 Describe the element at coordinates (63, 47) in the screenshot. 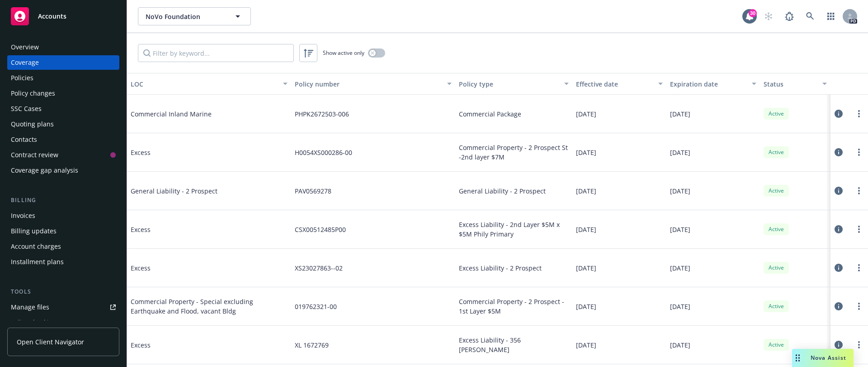

I see `a: Overview` at that location.